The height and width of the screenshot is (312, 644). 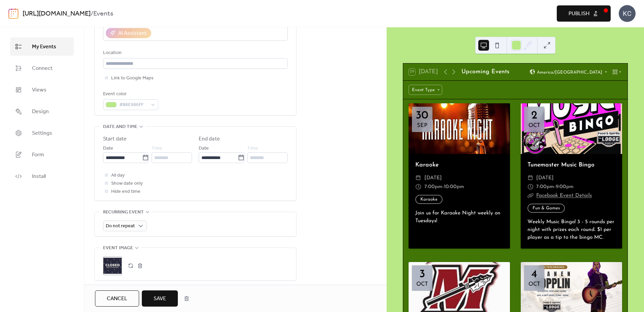 I want to click on span: Link to Google Maps, so click(x=132, y=78).